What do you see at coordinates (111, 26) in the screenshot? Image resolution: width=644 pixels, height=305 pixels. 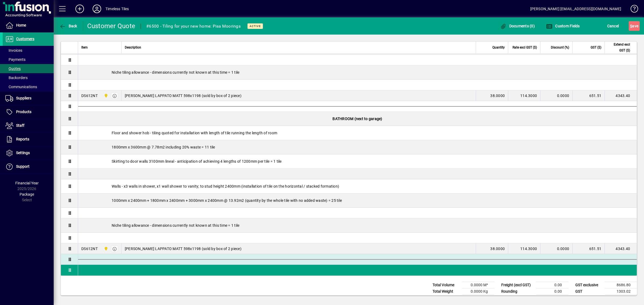 I see `div: Customer Quote` at bounding box center [111, 26].